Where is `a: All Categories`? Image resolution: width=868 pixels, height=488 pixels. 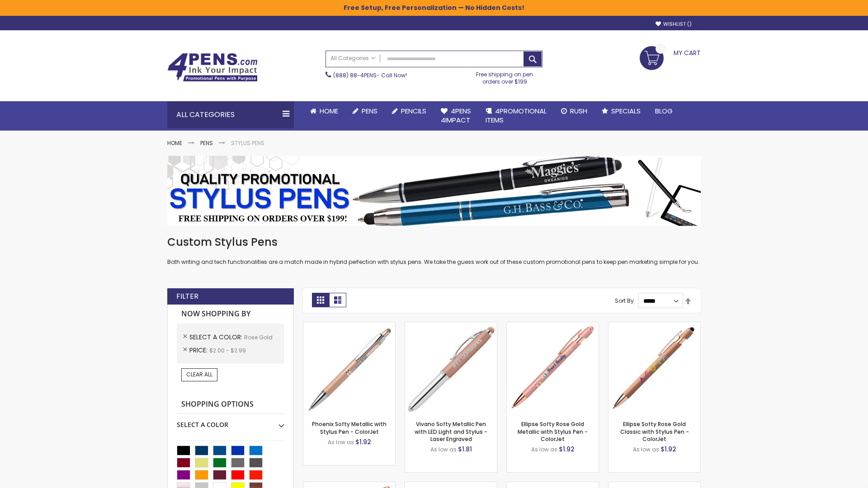 a: All Categories is located at coordinates (353, 58).